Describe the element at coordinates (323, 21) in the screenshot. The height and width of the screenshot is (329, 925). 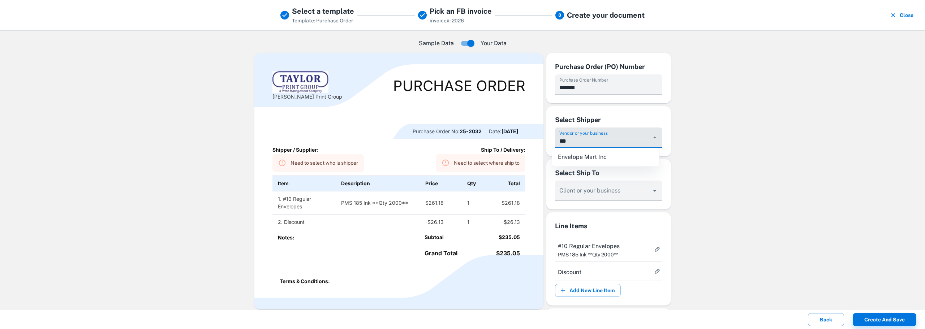
I see `span: Template: Purchase Order` at that location.